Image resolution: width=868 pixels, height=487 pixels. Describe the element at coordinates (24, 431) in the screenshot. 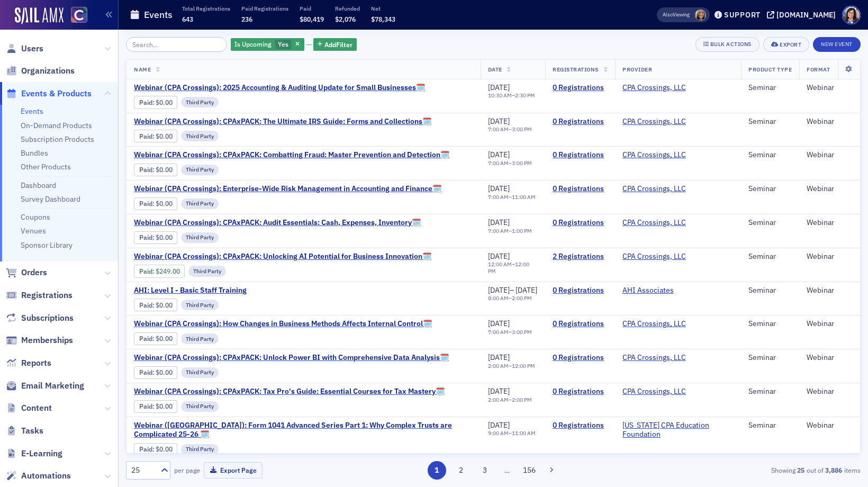

I see `a: Tasks` at that location.